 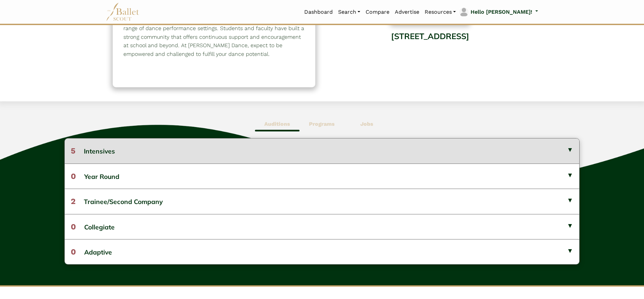 I want to click on button: 5Intensives, so click(x=322, y=151).